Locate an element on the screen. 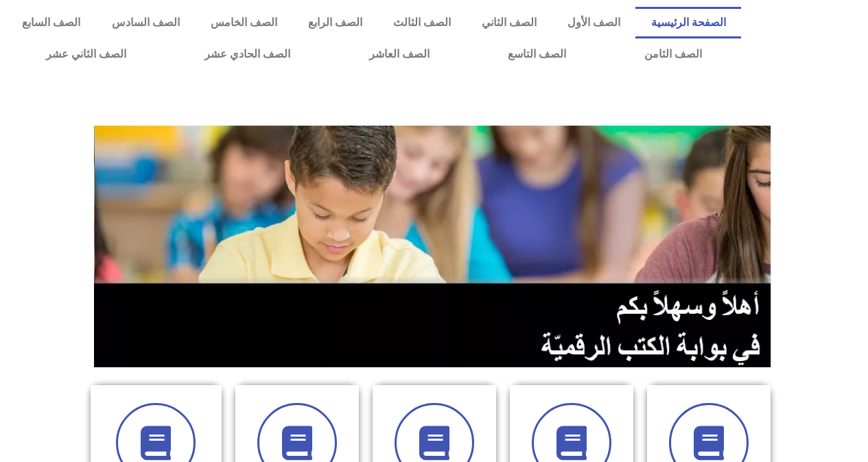 The width and height of the screenshot is (868, 462). a: الصف السادس is located at coordinates (146, 23).